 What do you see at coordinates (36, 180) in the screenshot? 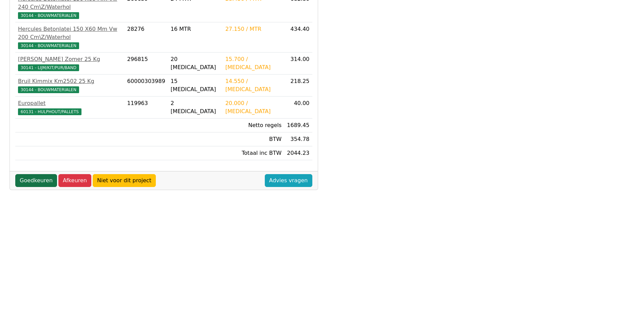
I see `a: Goedkeuren` at bounding box center [36, 180].